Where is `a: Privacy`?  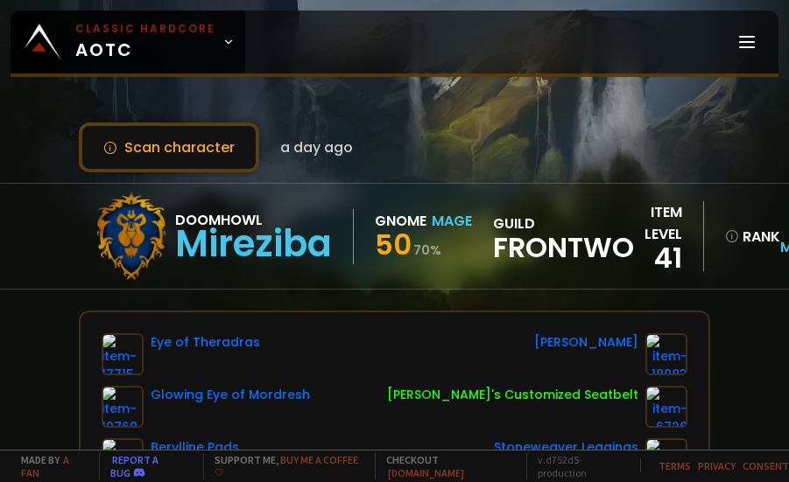
a: Privacy is located at coordinates (716, 466).